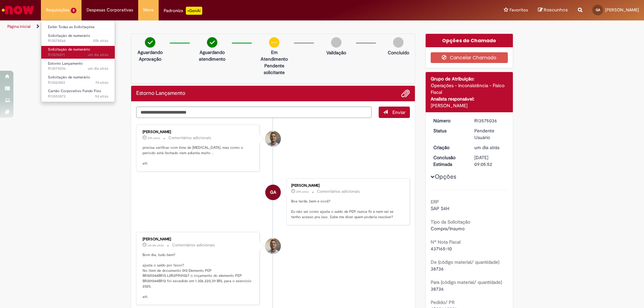 This screenshot has height=308, width=644. What do you see at coordinates (78, 38) in the screenshot?
I see `a: Aberto R13578266 : Solicitação de numerário` at bounding box center [78, 38].